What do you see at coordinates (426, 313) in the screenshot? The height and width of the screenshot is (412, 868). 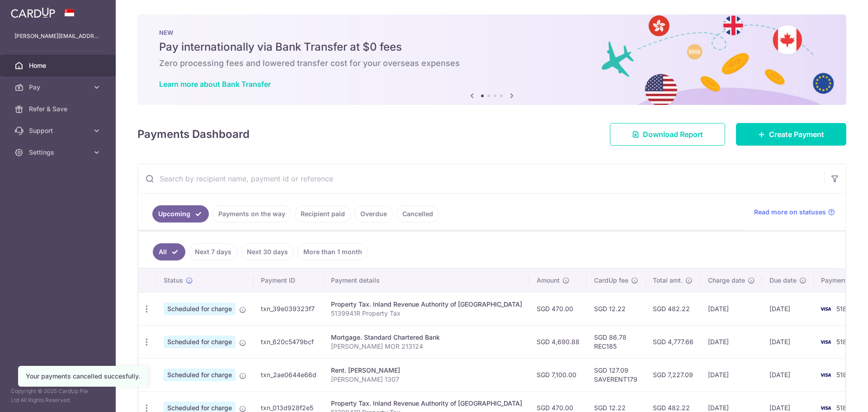 I see `p: 5139941R Property Tax` at bounding box center [426, 313].